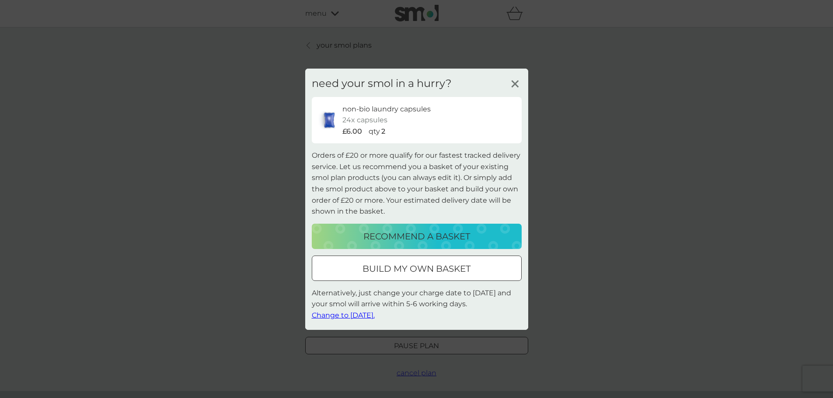  I want to click on p: qty, so click(374, 132).